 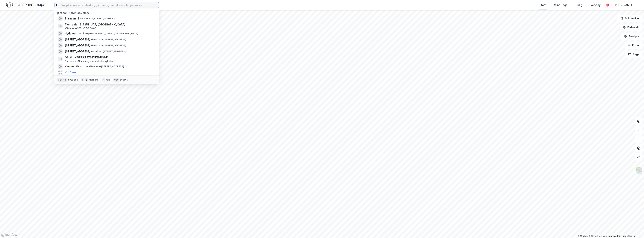 What do you see at coordinates (633, 55) in the screenshot?
I see `button: Tags` at bounding box center [633, 55].